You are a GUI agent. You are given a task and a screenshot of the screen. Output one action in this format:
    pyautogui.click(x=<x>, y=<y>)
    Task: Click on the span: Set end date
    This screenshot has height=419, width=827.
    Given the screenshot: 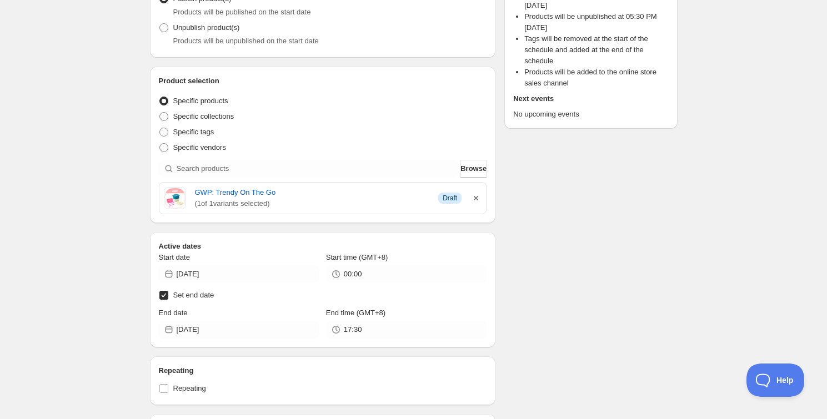 What is the action you would take?
    pyautogui.click(x=194, y=295)
    